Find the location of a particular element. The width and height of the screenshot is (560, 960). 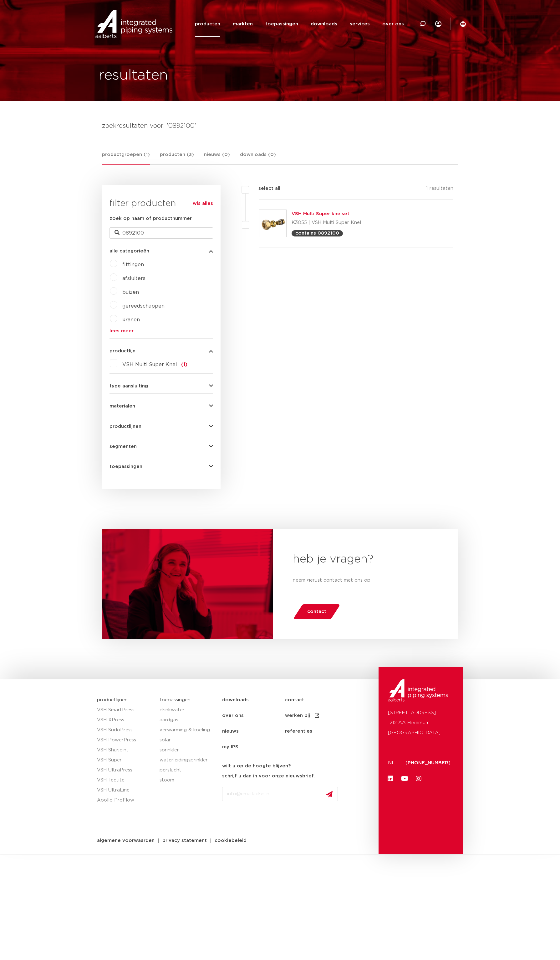

a: producten (3) is located at coordinates (177, 157).